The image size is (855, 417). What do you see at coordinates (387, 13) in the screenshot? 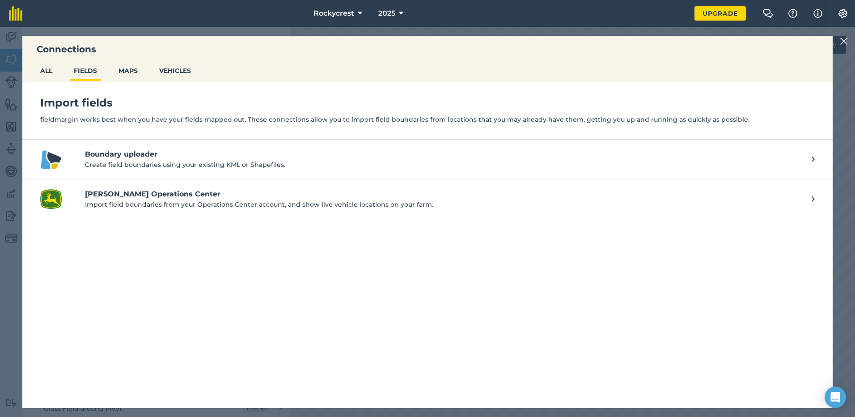
I see `span: 2025` at bounding box center [387, 13].